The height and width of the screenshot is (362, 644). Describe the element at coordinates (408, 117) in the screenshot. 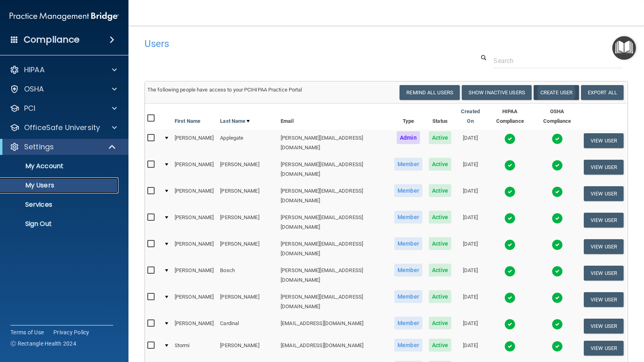

I see `th: Type` at that location.